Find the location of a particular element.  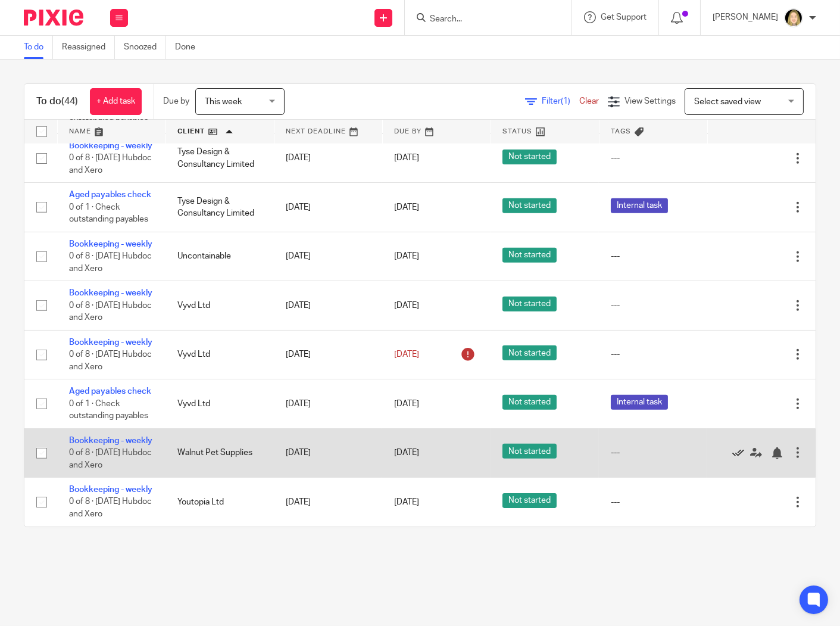

span: (44) is located at coordinates (70, 101).